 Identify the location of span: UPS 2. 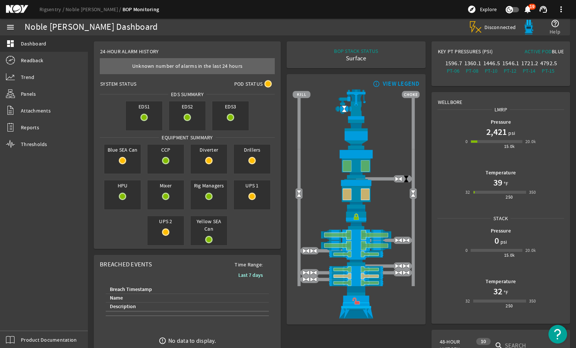
(166, 221).